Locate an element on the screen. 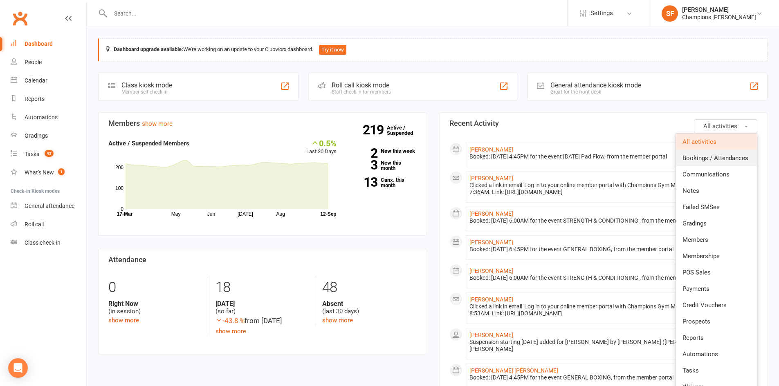 Image resolution: width=779 pixels, height=386 pixels. span: -43.8 % is located at coordinates (230, 321).